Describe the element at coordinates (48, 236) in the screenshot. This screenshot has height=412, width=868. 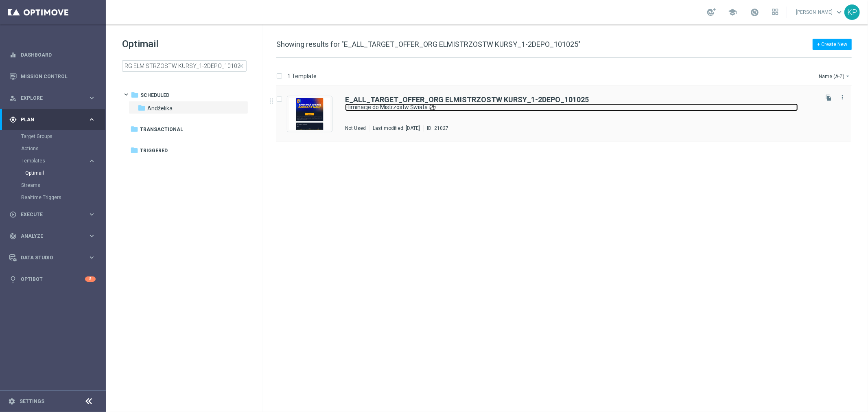
I see `div: Analyze` at that location.